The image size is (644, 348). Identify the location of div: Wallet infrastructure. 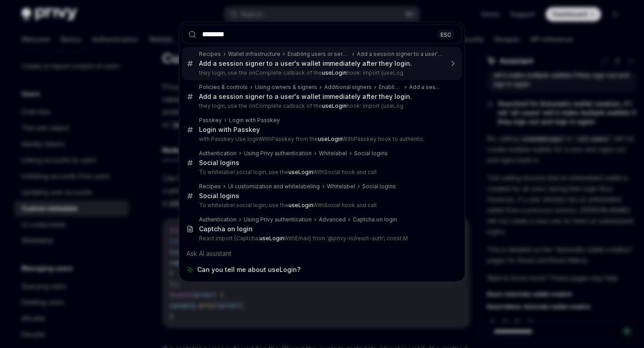
(254, 54).